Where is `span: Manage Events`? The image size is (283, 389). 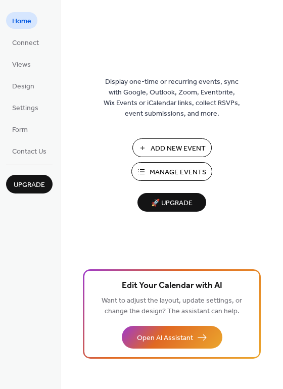
span: Manage Events is located at coordinates (178, 172).